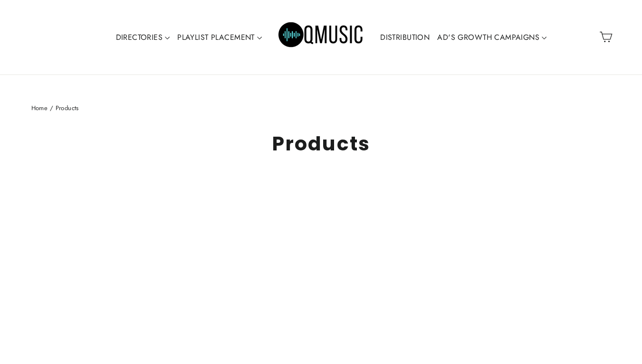 The height and width of the screenshot is (364, 642). I want to click on a: DISTRIBUTION, so click(405, 38).